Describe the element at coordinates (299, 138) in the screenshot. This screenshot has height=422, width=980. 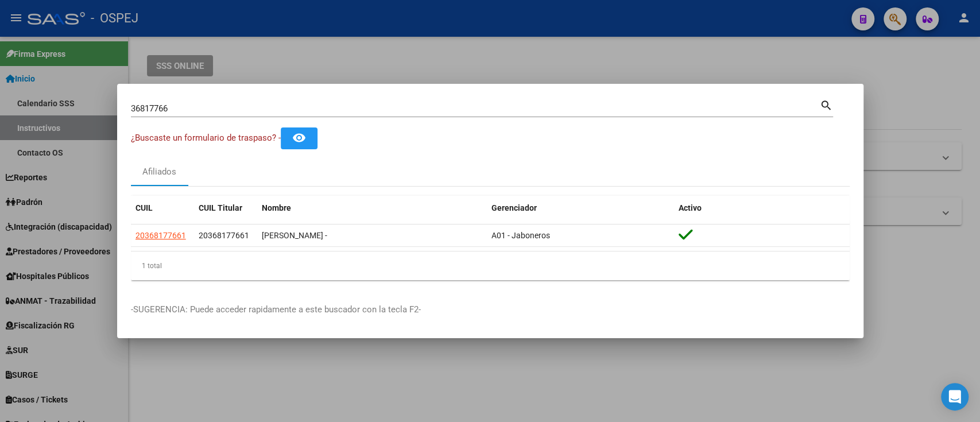
I see `mat-icon: remove_red_eye` at that location.